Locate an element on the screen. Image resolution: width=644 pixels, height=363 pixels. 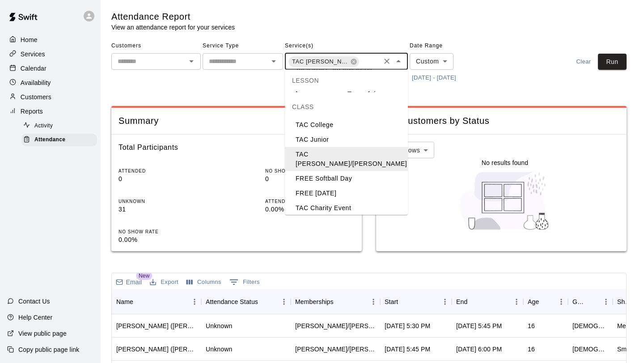
div: Medium is located at coordinates (629, 326).